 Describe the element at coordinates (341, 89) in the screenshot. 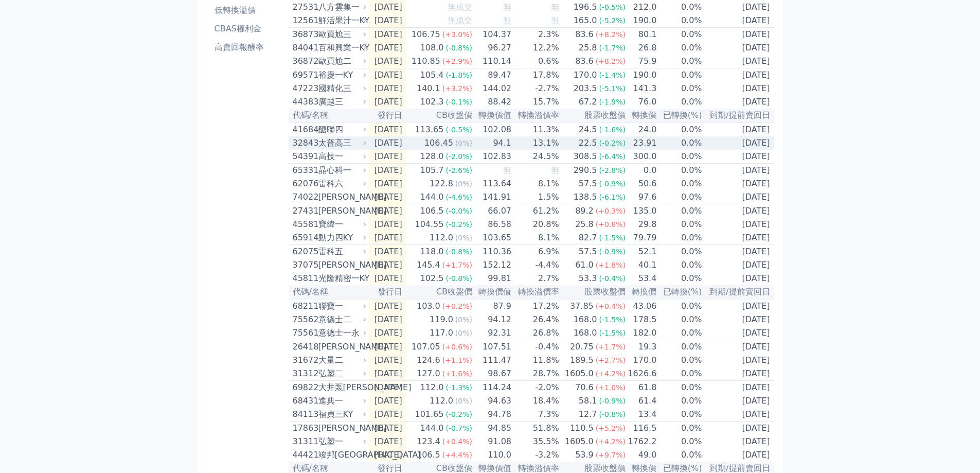

I see `div: 國精化三` at that location.